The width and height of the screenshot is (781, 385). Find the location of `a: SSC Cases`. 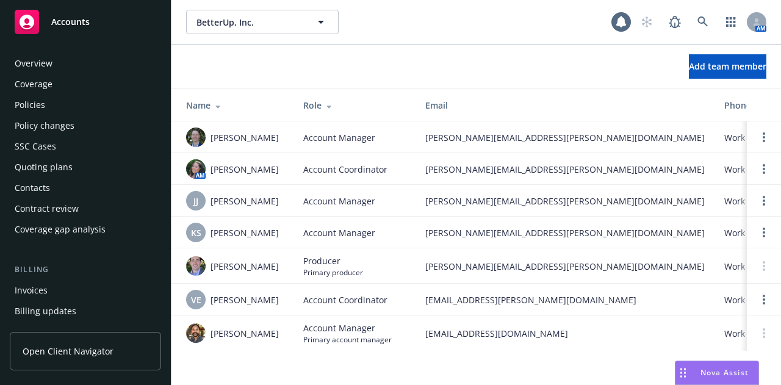

a: SSC Cases is located at coordinates (85, 146).